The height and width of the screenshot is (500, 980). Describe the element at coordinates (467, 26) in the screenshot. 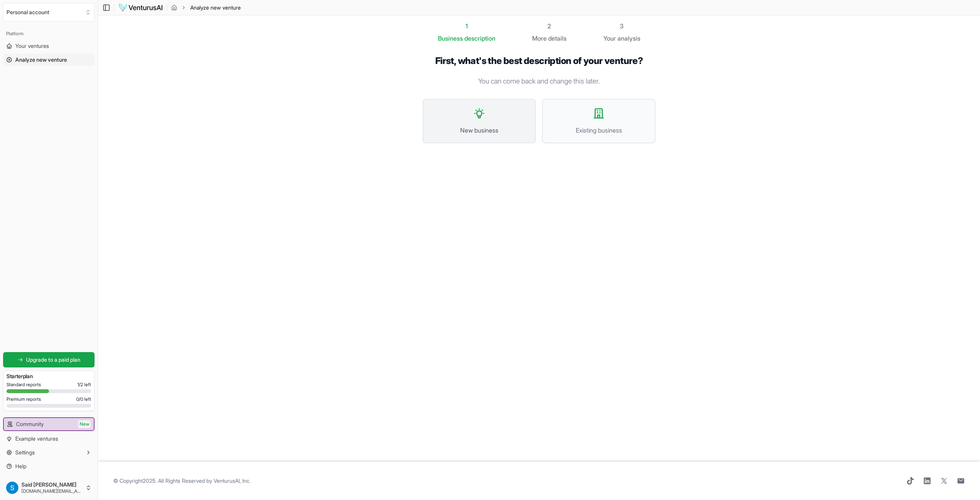

I see `div: 1` at that location.